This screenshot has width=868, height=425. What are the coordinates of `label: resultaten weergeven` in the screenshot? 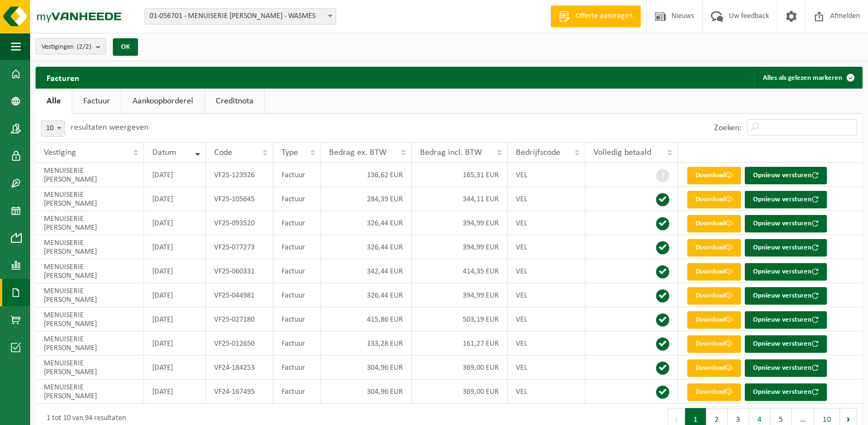 It's located at (109, 128).